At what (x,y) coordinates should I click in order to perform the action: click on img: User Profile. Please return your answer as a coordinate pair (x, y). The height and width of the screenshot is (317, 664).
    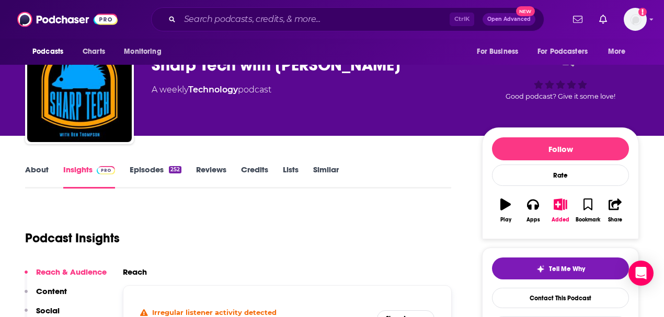
    Looking at the image, I should click on (635, 19).